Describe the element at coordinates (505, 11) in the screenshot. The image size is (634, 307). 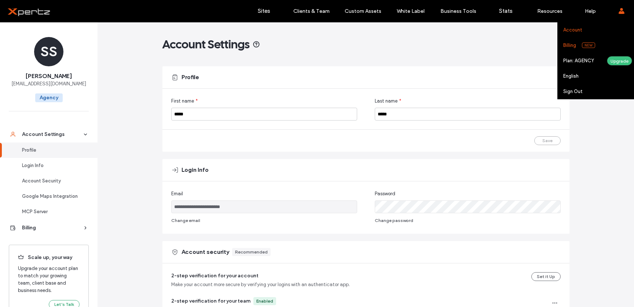
I see `label: Stats` at that location.